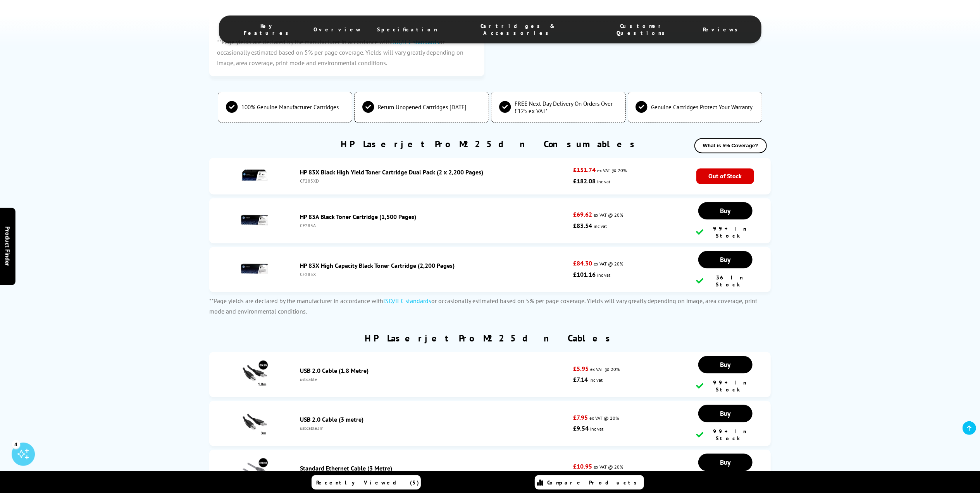 This screenshot has width=980, height=493. What do you see at coordinates (254, 220) in the screenshot?
I see `img: HP 83A Black Toner Cartridge (1,500 Pages)` at bounding box center [254, 220].